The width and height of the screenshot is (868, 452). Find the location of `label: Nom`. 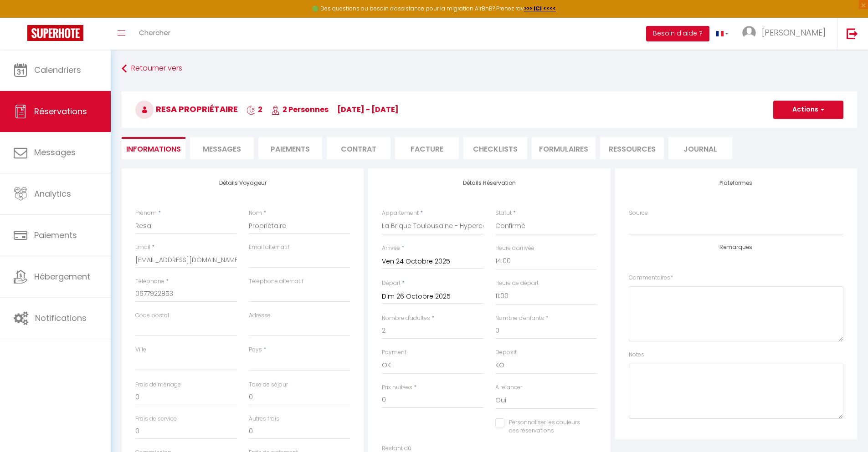

label: Nom is located at coordinates (255, 213).